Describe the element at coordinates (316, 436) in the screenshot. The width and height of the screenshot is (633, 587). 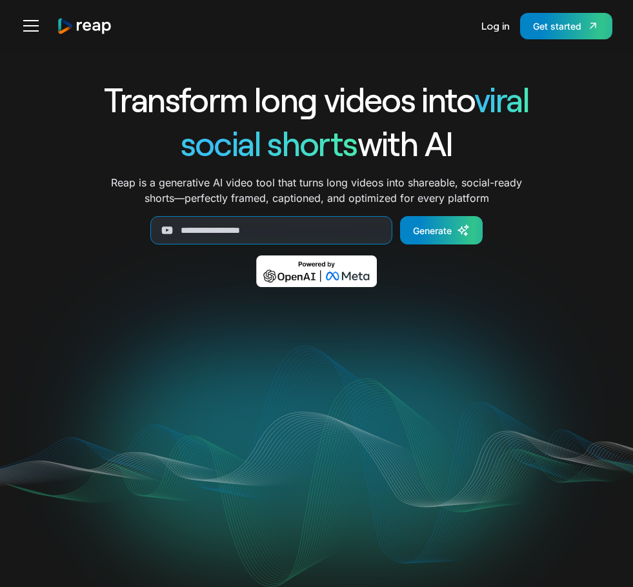
I see `video: Your browser does not support the video tag.` at that location.